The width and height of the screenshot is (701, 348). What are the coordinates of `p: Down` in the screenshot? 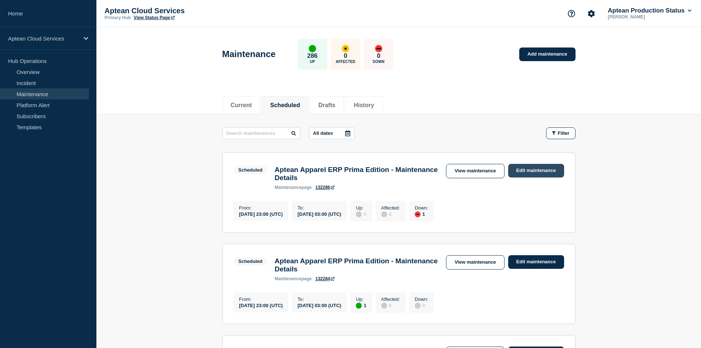 It's located at (379, 61).